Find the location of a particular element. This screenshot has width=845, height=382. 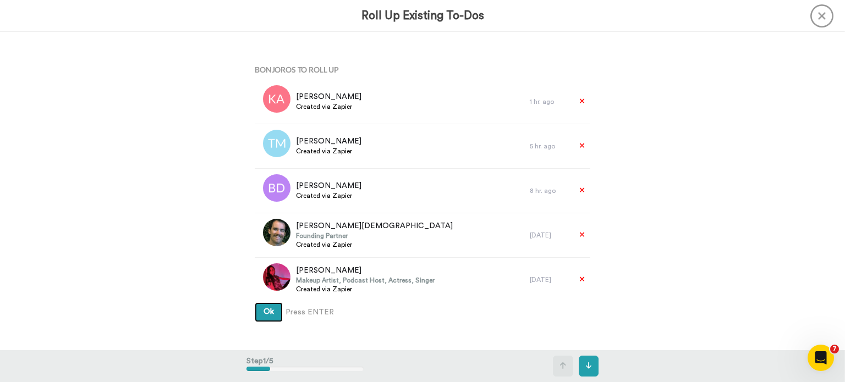

div: 1 hr. ago is located at coordinates (549, 102).